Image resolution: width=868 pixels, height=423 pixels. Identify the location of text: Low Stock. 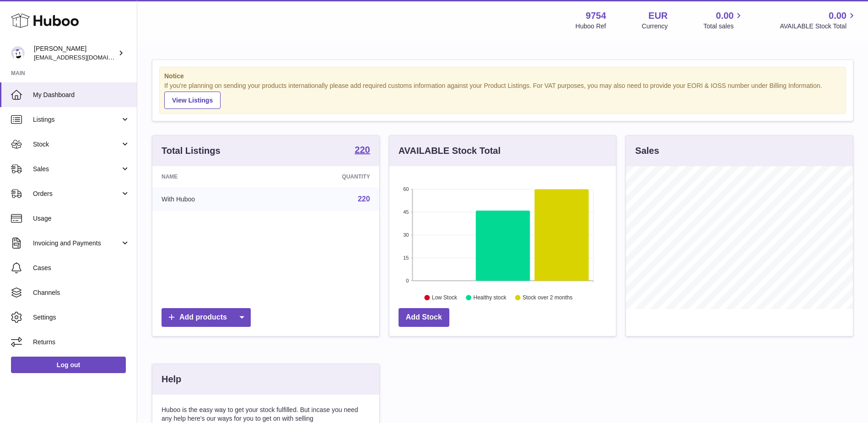
(445, 297).